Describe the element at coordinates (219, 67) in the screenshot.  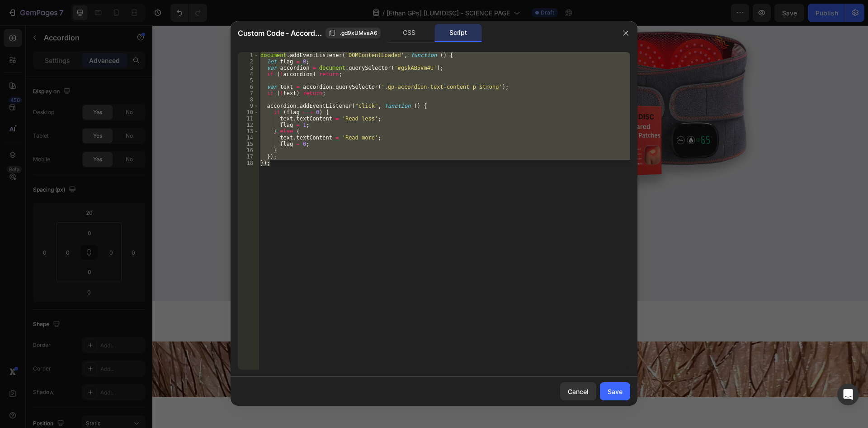
I see `p: The LumiDisc Healing Belt is a cutting-edge device designed to relieve chronic back pain and supp...` at that location.